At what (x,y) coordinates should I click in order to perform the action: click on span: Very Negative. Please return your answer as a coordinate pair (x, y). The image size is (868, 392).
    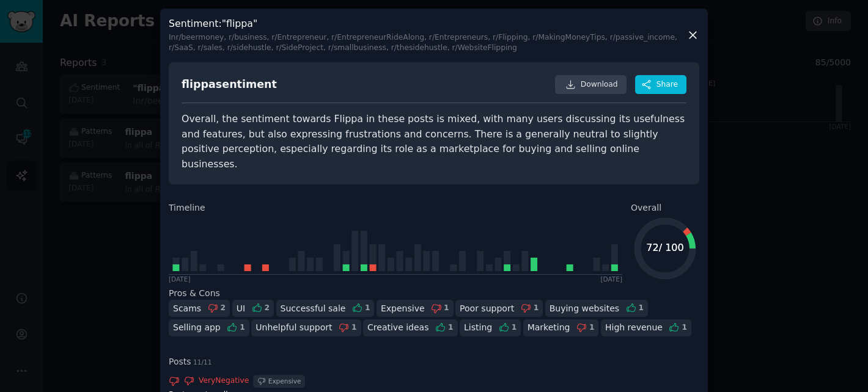
    Looking at the image, I should click on (224, 381).